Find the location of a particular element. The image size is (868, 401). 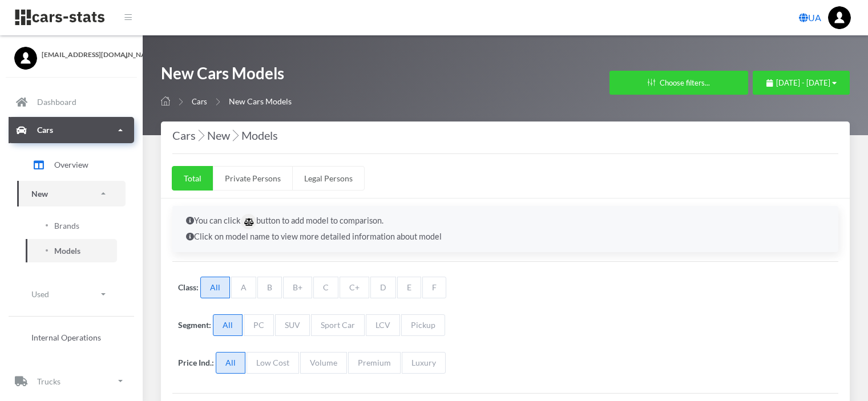

p: Cars is located at coordinates (45, 129).